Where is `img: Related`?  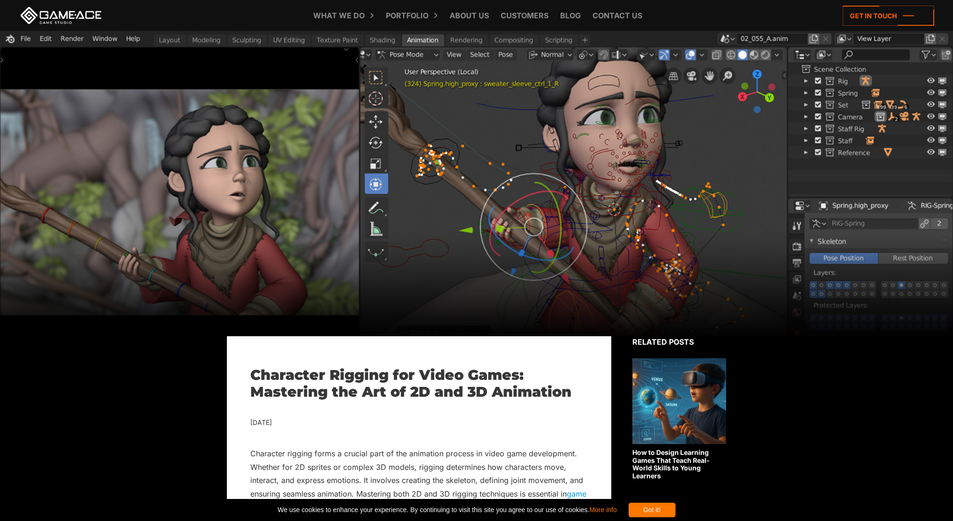
img: Related is located at coordinates (679, 401).